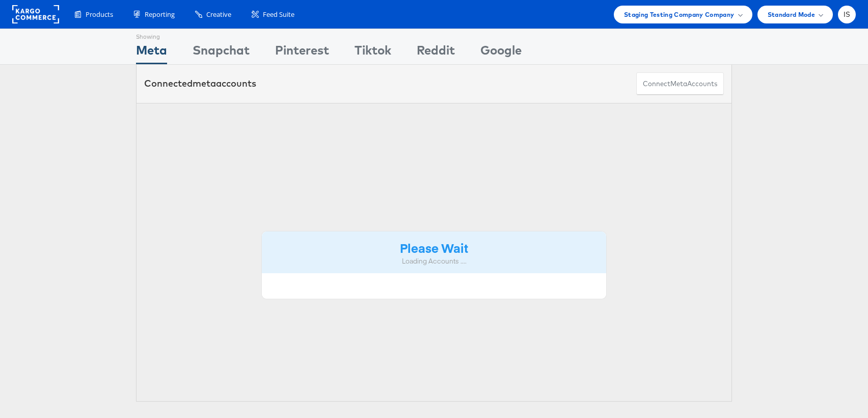 This screenshot has width=868, height=418. Describe the element at coordinates (790, 14) in the screenshot. I see `span: Standard Mode` at that location.